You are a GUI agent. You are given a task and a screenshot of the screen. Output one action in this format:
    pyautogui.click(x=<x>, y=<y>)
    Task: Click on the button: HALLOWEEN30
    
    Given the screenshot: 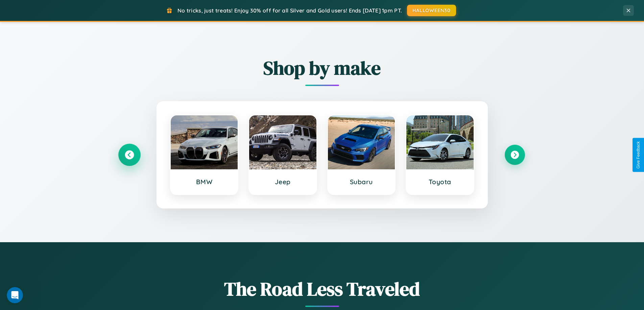 What is the action you would take?
    pyautogui.click(x=431, y=10)
    